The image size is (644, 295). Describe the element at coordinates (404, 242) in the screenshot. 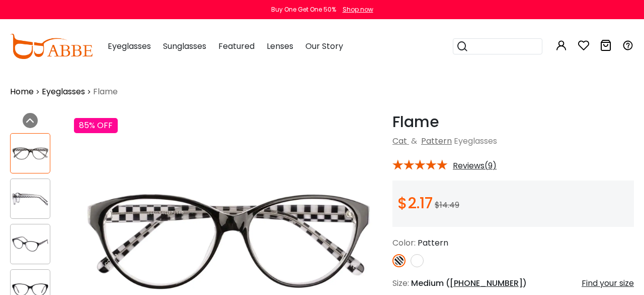

I see `span: Color:` at that location.